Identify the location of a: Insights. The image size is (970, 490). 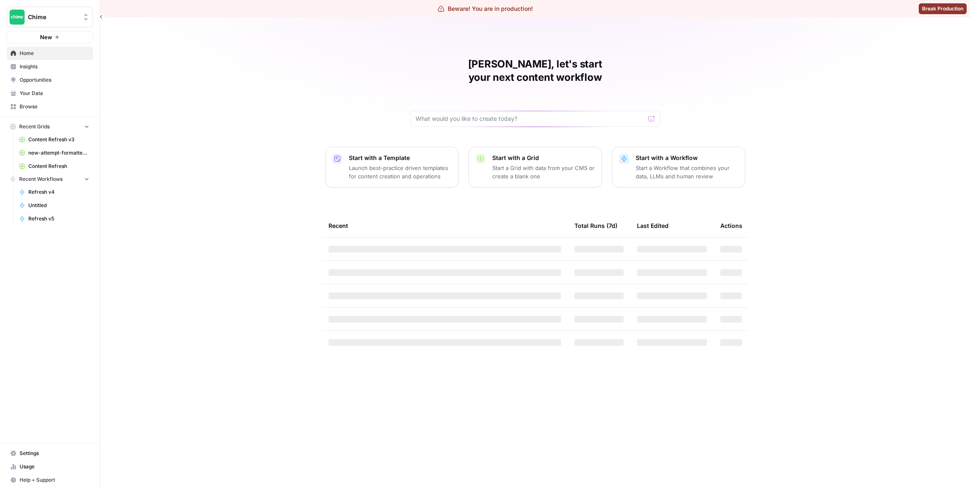
(50, 67).